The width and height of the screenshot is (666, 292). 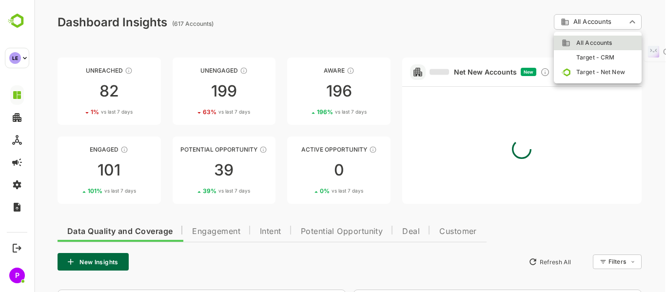 I want to click on div: All Accounts, so click(x=563, y=43).